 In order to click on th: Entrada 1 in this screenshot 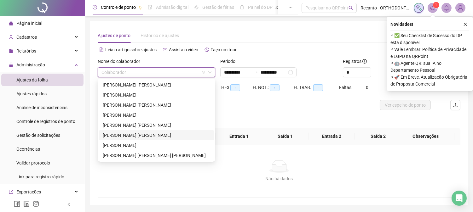, I will do `click(239, 136)`.